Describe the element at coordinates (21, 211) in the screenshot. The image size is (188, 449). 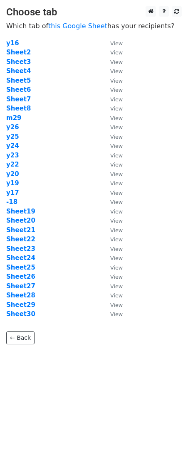
I see `a: Sheet19` at that location.